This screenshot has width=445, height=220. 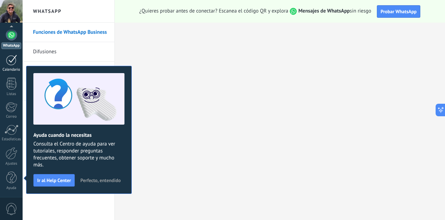 I want to click on li: Difusiones, so click(x=68, y=52).